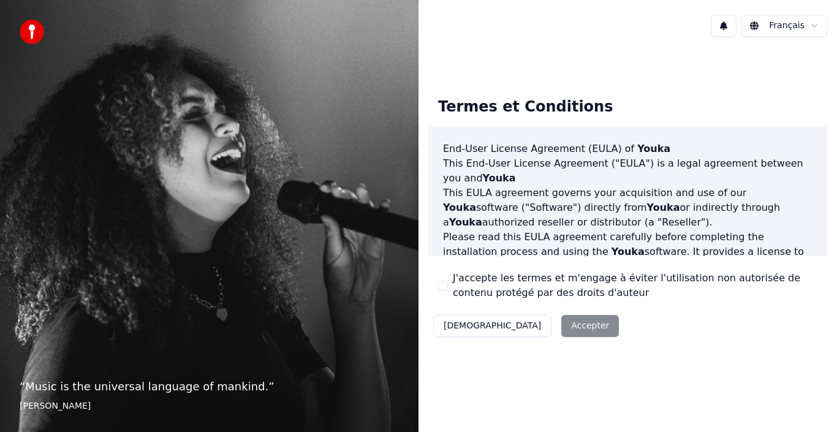 The image size is (837, 432). Describe the element at coordinates (525, 107) in the screenshot. I see `div: Termes et Conditions` at that location.